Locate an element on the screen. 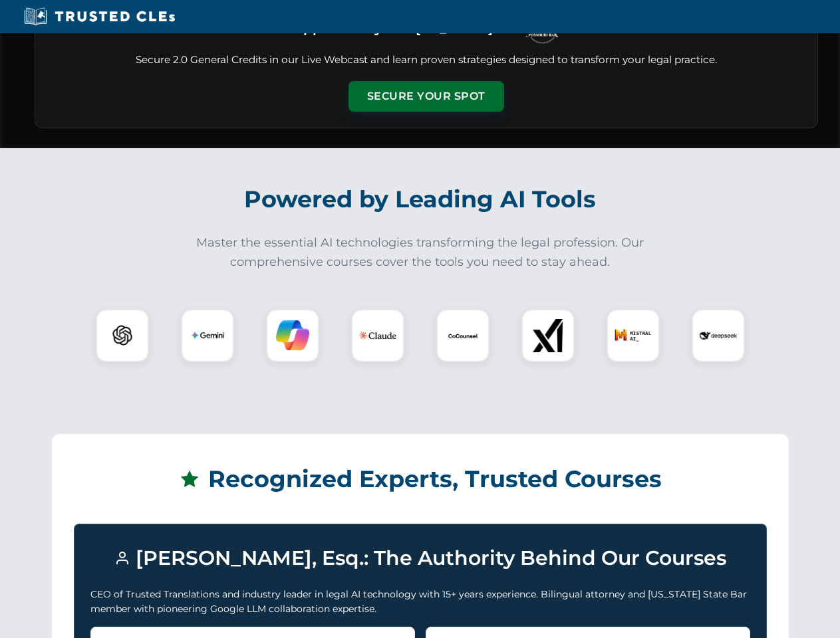  div: CoCounsel is located at coordinates (462, 335).